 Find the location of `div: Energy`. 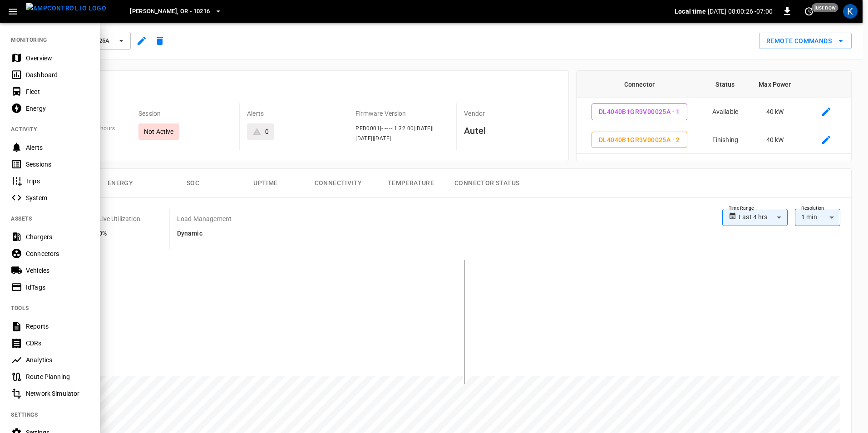

div: Energy is located at coordinates (57, 108).